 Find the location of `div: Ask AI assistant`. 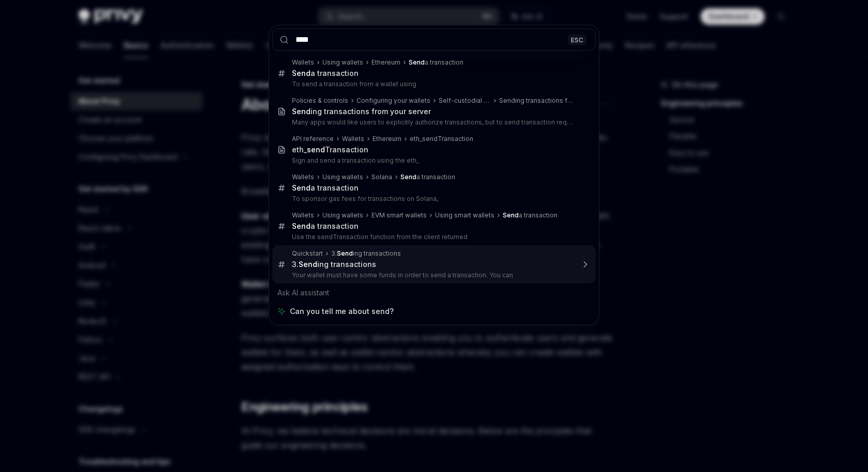

div: Ask AI assistant is located at coordinates (434, 293).